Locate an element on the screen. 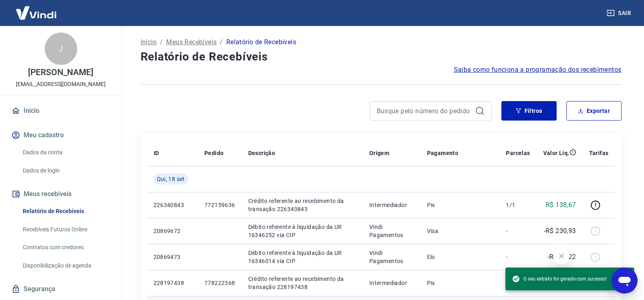  span: O seu extrato foi gerado com sucesso! is located at coordinates (559, 279).